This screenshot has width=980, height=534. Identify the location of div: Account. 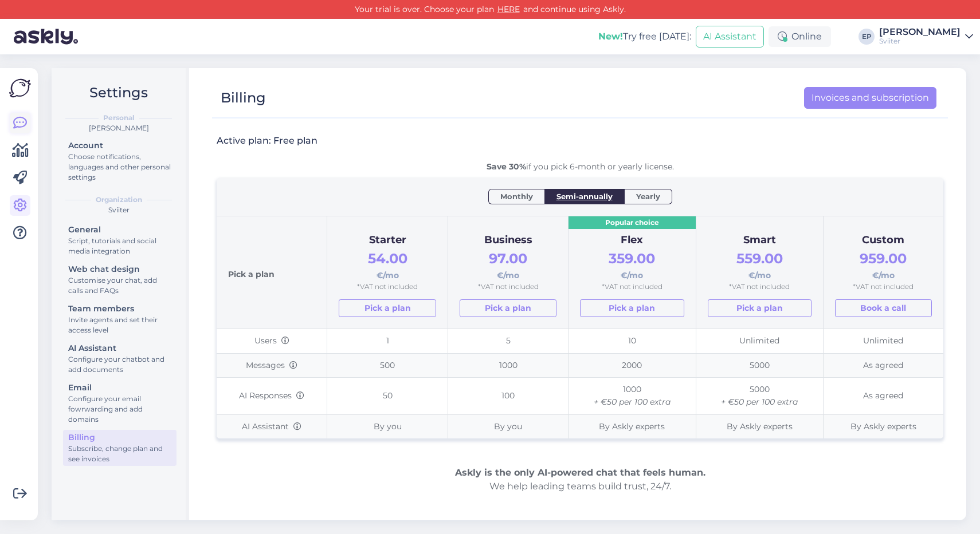
(120, 145).